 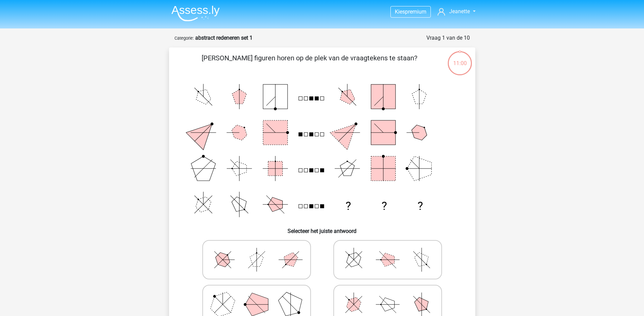 I want to click on small: Categorie:, so click(x=184, y=38).